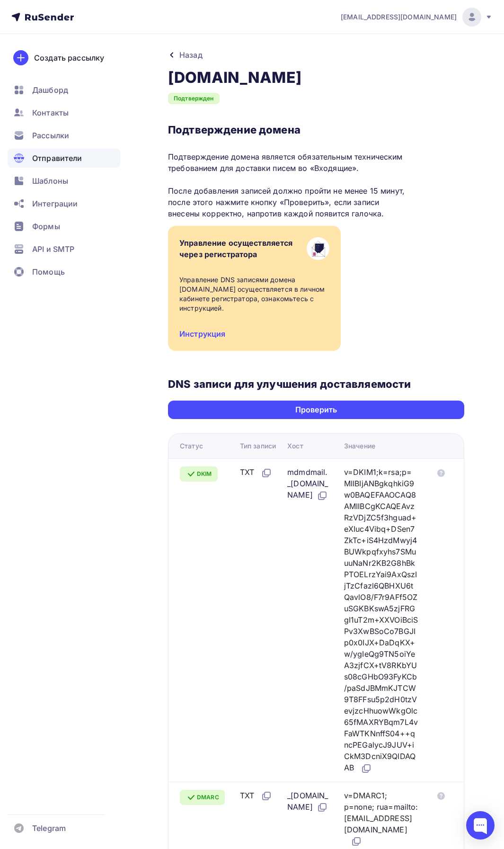 The width and height of the screenshot is (504, 849). Describe the element at coordinates (64, 227) in the screenshot. I see `a: Формы` at that location.